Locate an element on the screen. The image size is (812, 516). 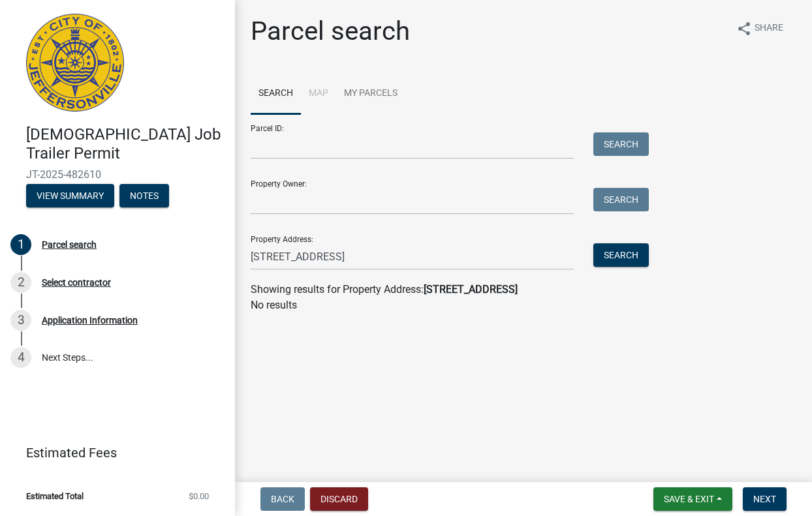
span: JT-2025-482610 is located at coordinates (118, 174).